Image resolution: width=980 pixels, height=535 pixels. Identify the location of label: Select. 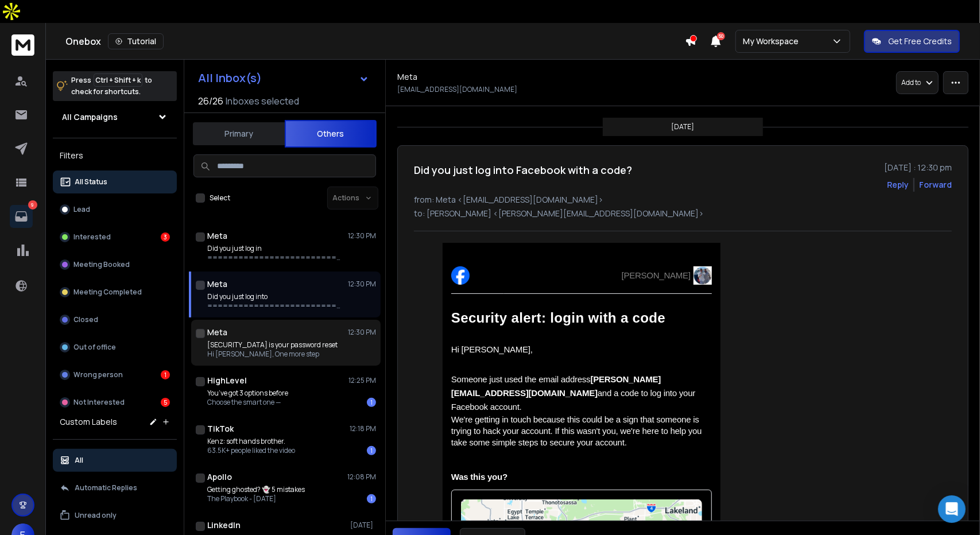
(220, 198).